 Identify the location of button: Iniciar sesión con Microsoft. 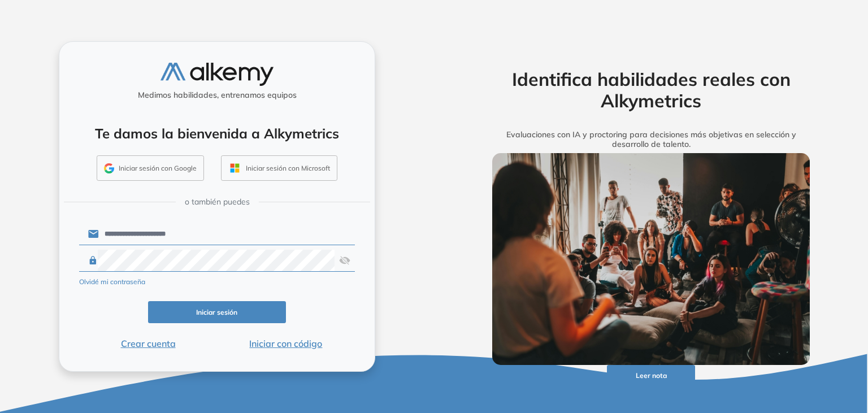
(279, 168).